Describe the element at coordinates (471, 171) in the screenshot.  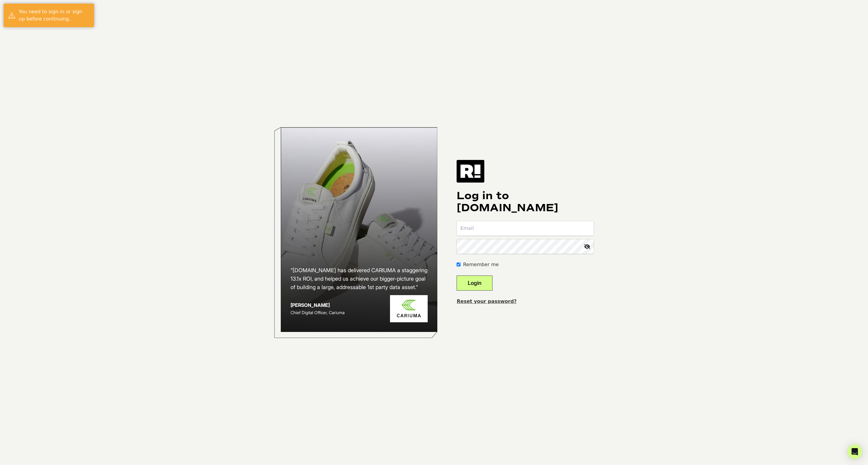
I see `img: Retention.com` at that location.